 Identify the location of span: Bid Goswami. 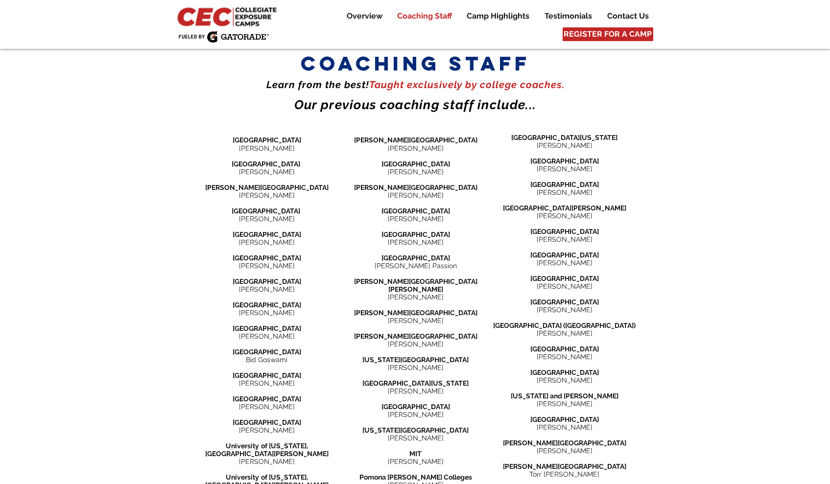
(266, 360).